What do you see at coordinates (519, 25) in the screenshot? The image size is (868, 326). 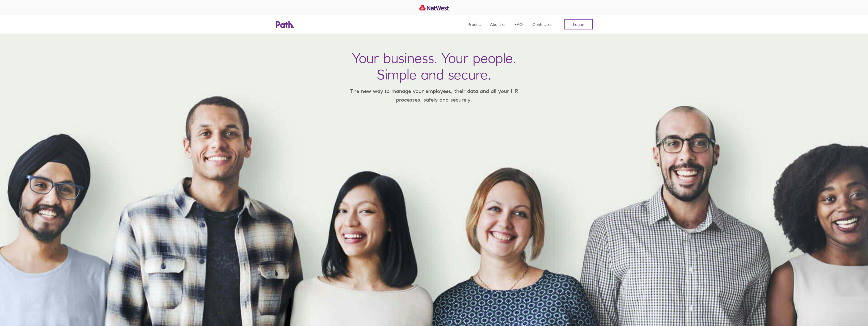 I see `a: FAQs` at bounding box center [519, 25].